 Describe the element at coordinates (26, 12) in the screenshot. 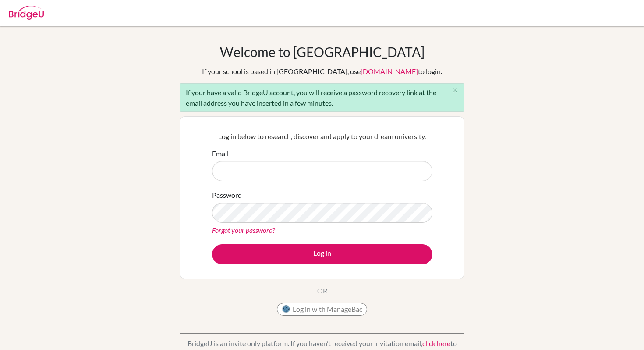

I see `img: Bridge-U` at that location.